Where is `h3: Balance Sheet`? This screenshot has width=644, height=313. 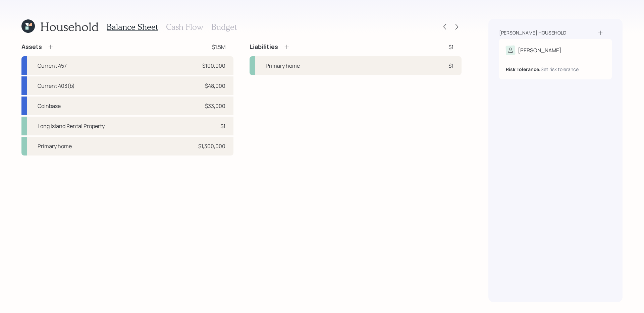
h3: Balance Sheet is located at coordinates (132, 27).